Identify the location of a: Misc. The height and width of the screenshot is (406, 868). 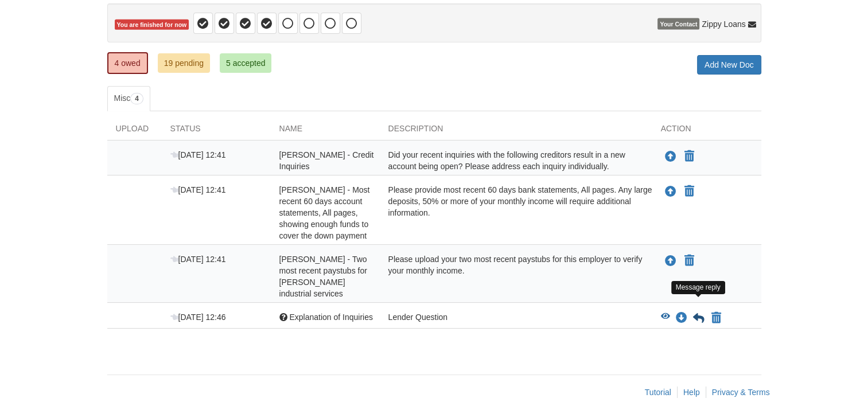
(129, 98).